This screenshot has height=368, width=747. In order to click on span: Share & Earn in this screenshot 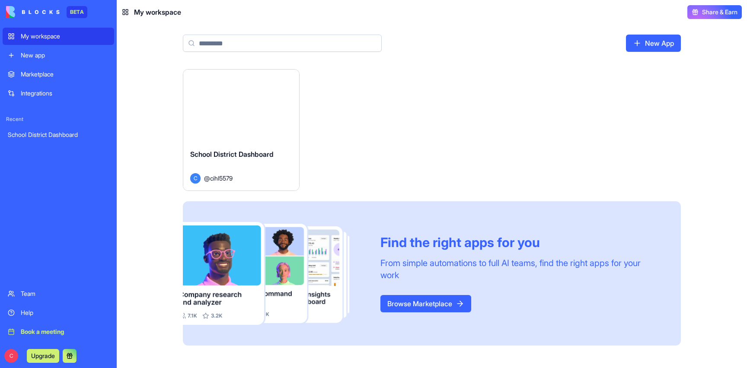, I will do `click(720, 12)`.